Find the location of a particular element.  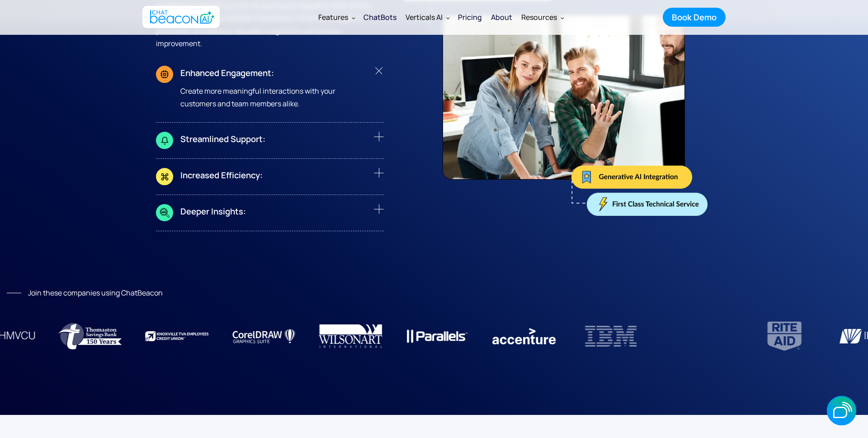

img: Knoxville Employee Credit Union uses ChatBeacon is located at coordinates (177, 336).